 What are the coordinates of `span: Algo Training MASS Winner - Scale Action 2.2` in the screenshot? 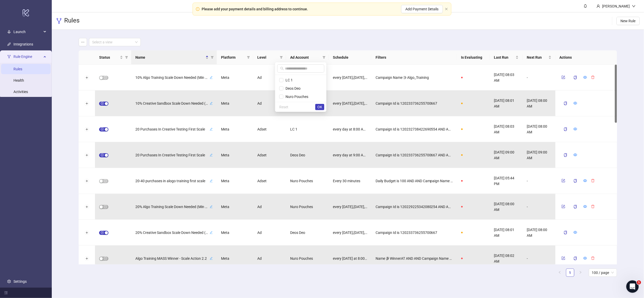 It's located at (172, 258).